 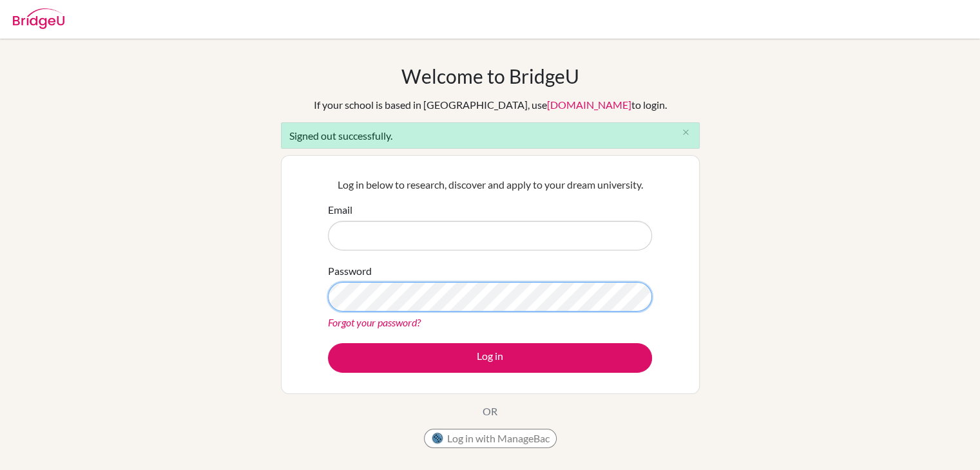 What do you see at coordinates (686, 133) in the screenshot?
I see `button: Close` at bounding box center [686, 133].